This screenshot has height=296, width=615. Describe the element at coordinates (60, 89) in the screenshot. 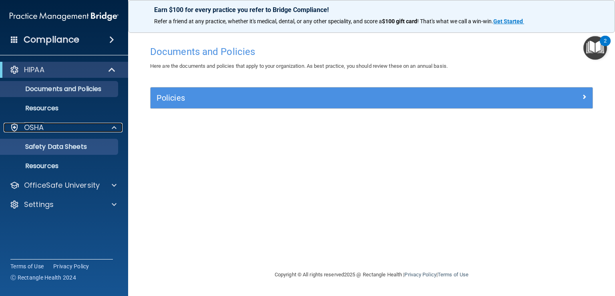

I see `p: Documents and Policies` at that location.